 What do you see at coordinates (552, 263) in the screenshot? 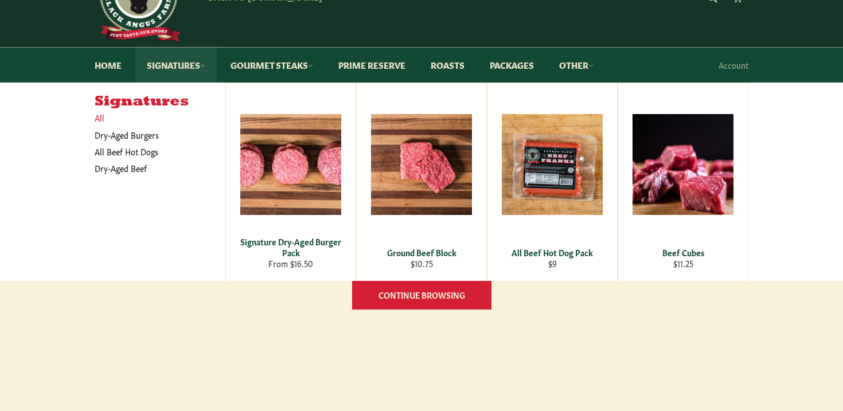
I see `div: $9` at bounding box center [552, 263].